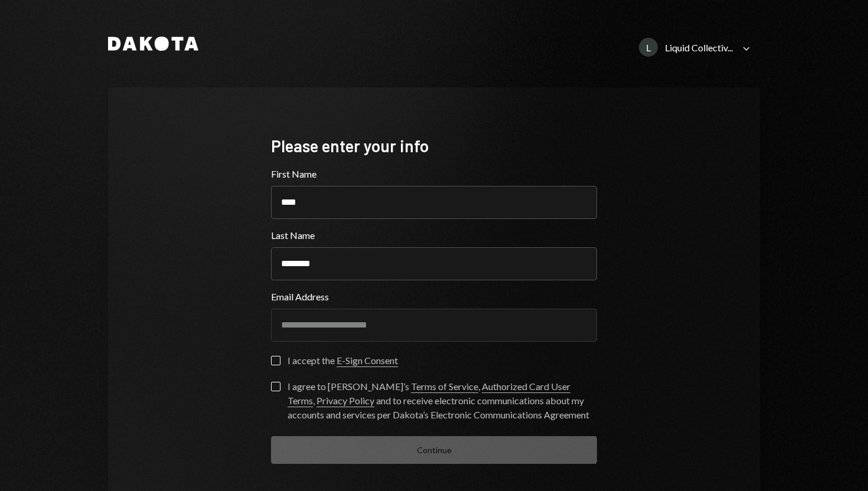 Image resolution: width=868 pixels, height=491 pixels. What do you see at coordinates (367, 361) in the screenshot?
I see `a: E-Sign Consent` at bounding box center [367, 361].